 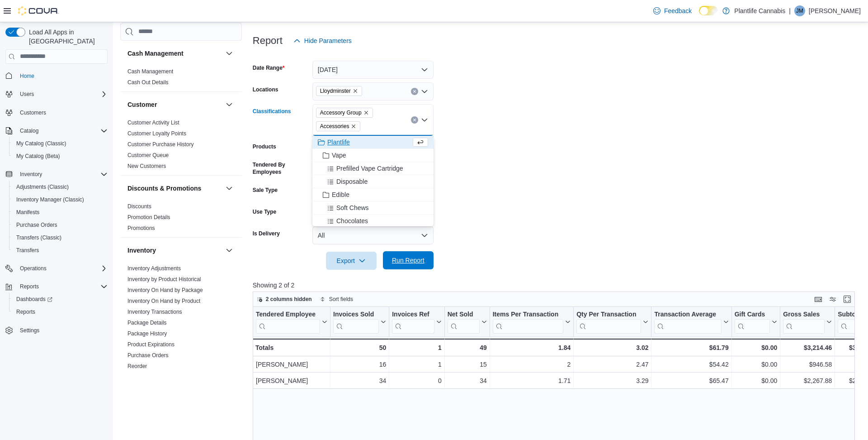 I want to click on div: Gift Cards, so click(x=752, y=314).